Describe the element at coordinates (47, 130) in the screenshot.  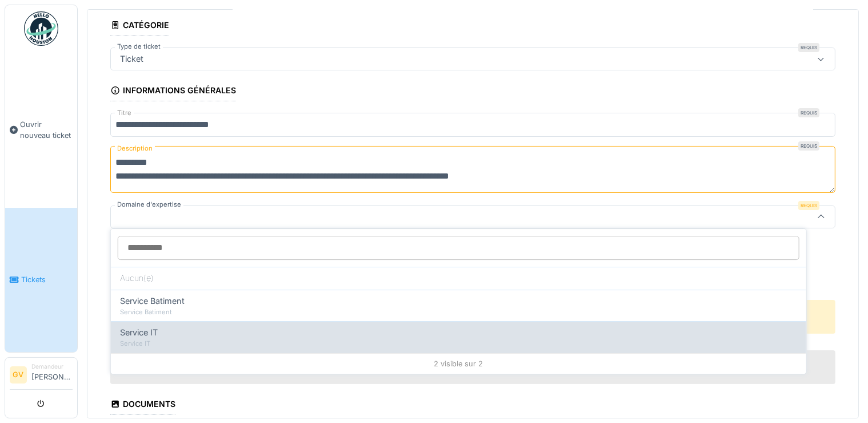
I see `span: Ouvrir nouveau ticket` at that location.